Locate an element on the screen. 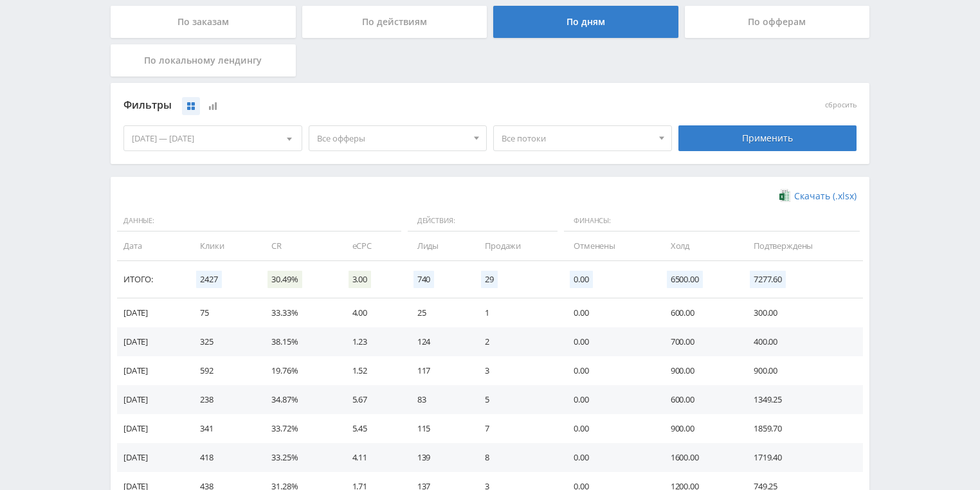 Image resolution: width=980 pixels, height=490 pixels. span: 29 is located at coordinates (489, 279).